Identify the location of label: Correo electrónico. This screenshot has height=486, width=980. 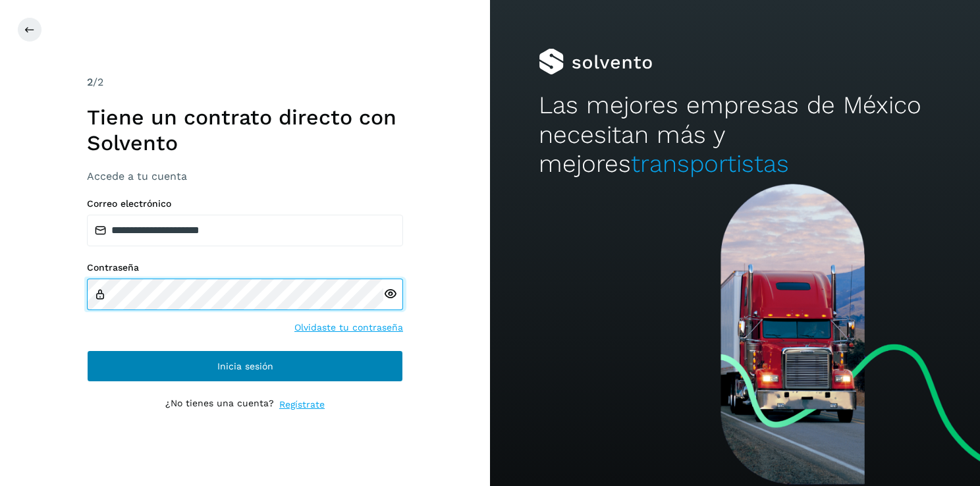
(245, 204).